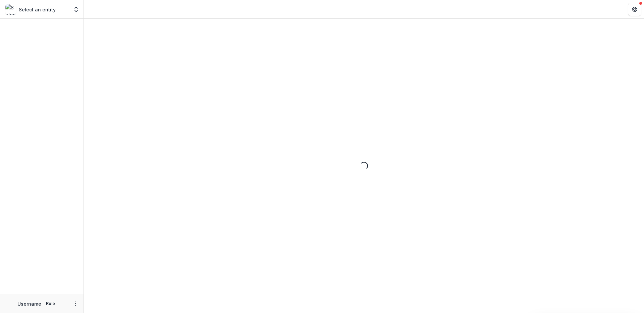 This screenshot has height=313, width=644. I want to click on button: Get Help, so click(634, 9).